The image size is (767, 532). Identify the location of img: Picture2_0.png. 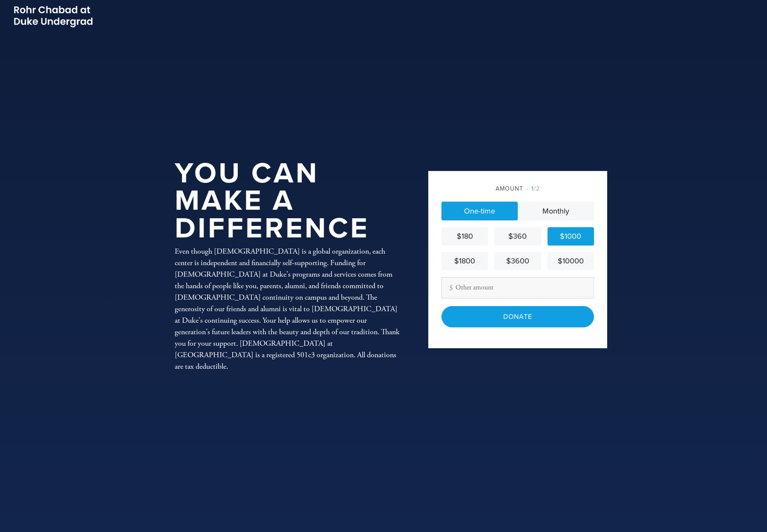
(54, 16).